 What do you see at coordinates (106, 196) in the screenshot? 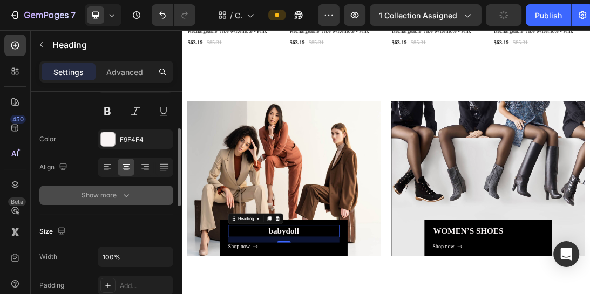
I see `div: Show more` at bounding box center [106, 196].